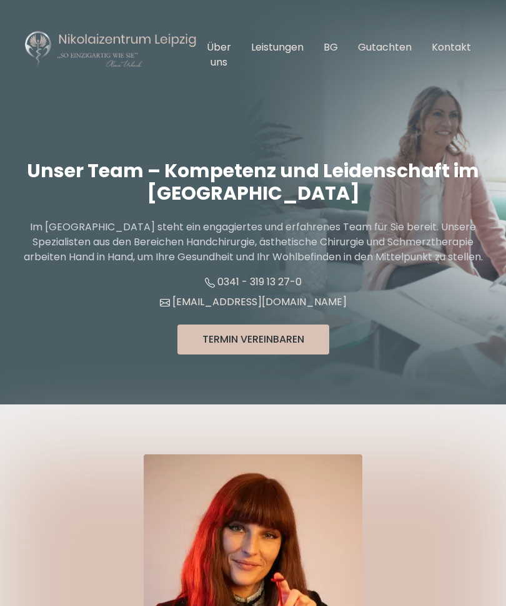  Describe the element at coordinates (253, 282) in the screenshot. I see `a: 0341 - 319 13 27-0` at that location.